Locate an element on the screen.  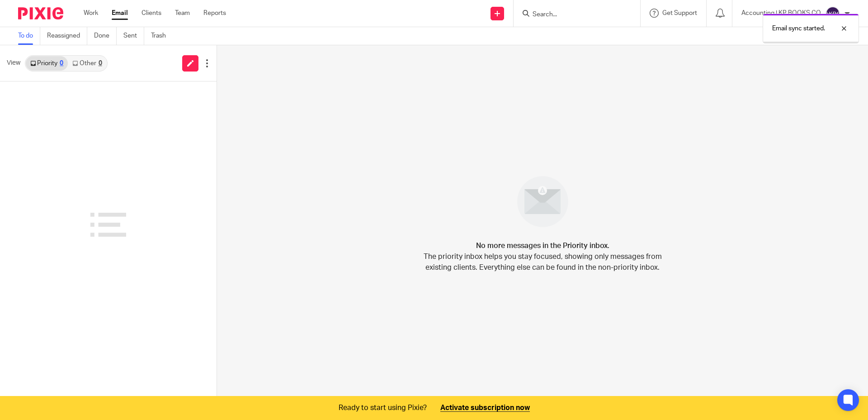
span: View is located at coordinates (14, 63).